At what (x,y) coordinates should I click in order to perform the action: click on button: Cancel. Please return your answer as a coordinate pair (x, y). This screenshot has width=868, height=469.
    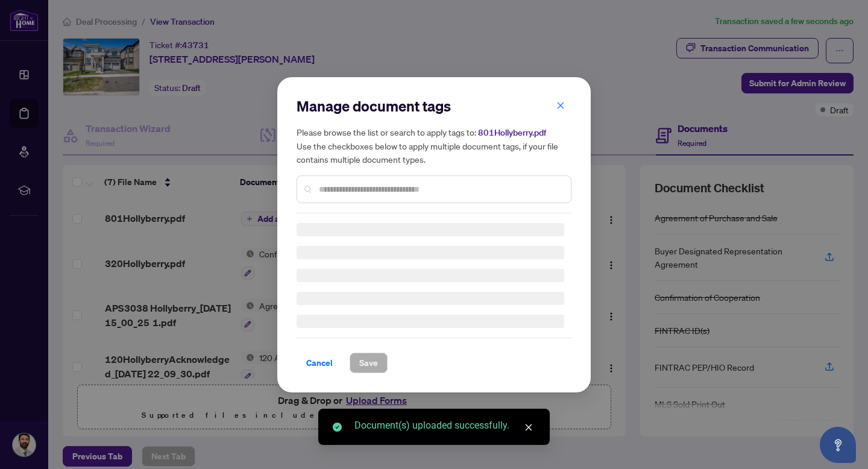
    Looking at the image, I should click on (319, 363).